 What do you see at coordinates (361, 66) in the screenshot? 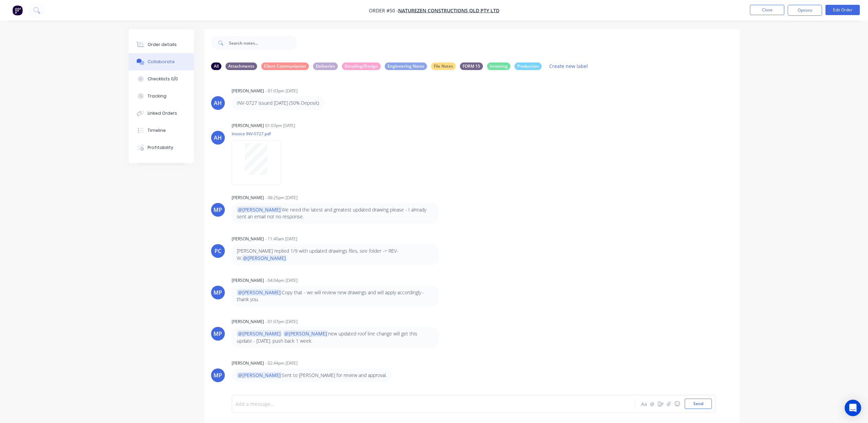
I see `div: Detailing/Design` at bounding box center [361, 66].